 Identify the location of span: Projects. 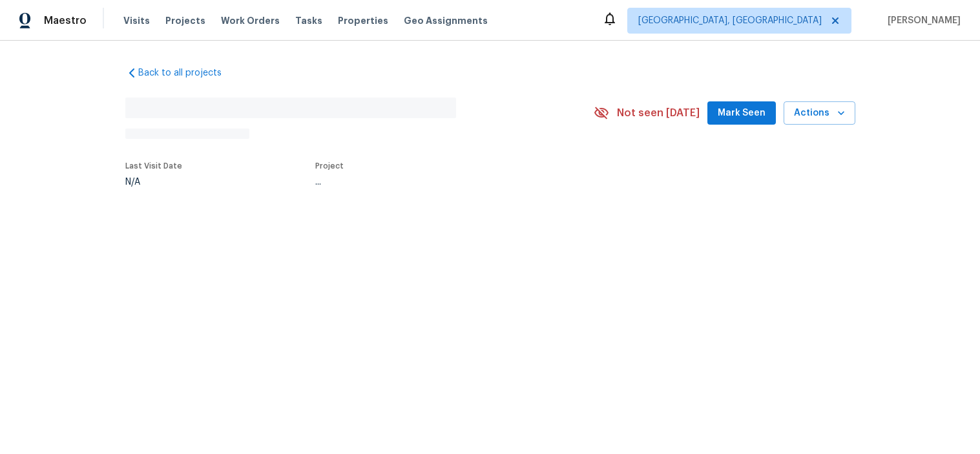
(185, 21).